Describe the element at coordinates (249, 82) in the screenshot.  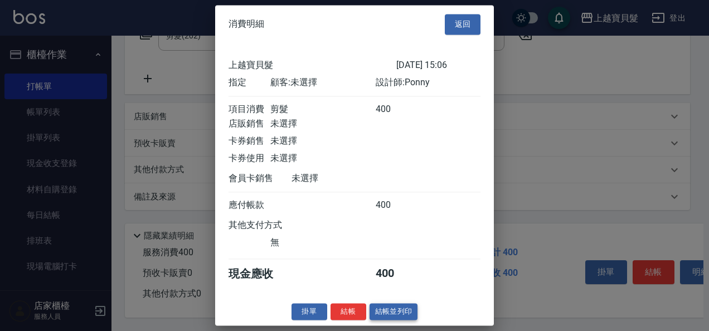
I see `div: 指定` at that location.